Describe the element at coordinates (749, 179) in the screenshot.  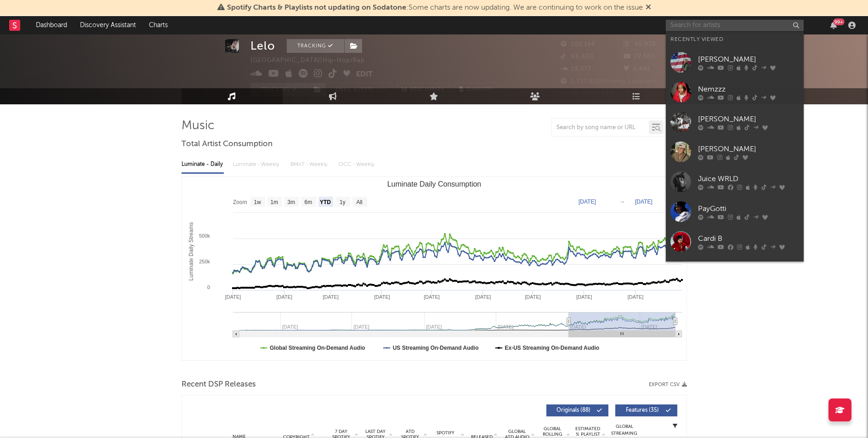
I see `div: Juice WRLD` at that location.